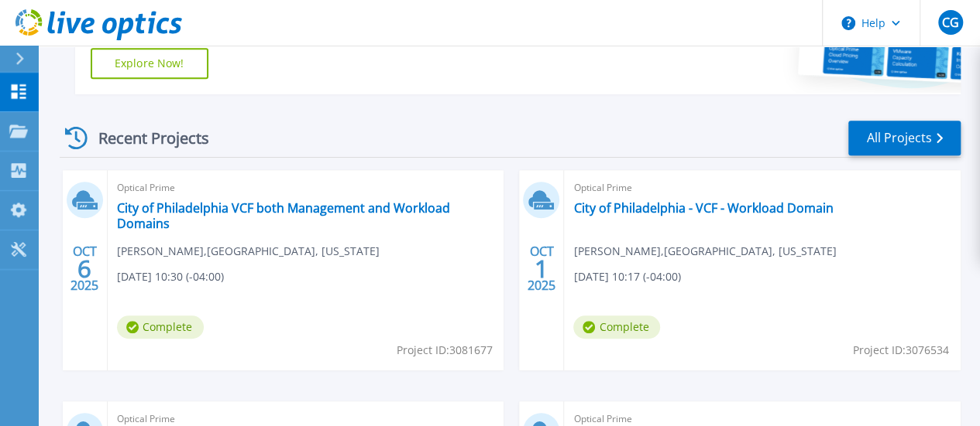 This screenshot has width=980, height=426. Describe the element at coordinates (904, 138) in the screenshot. I see `a: All Projects` at that location.